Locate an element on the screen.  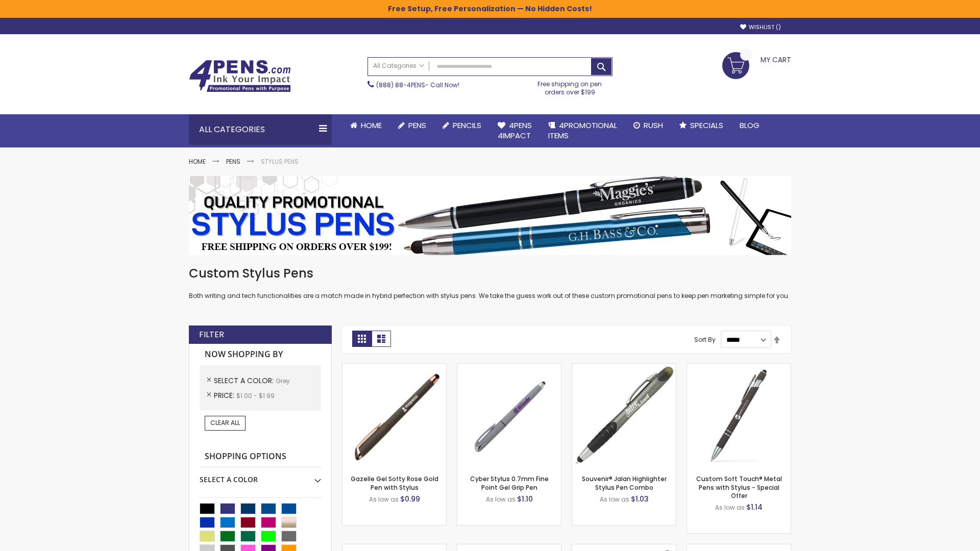
a: Custom Soft Touch® Metal Pens with Stylus-Grey is located at coordinates (738, 368).